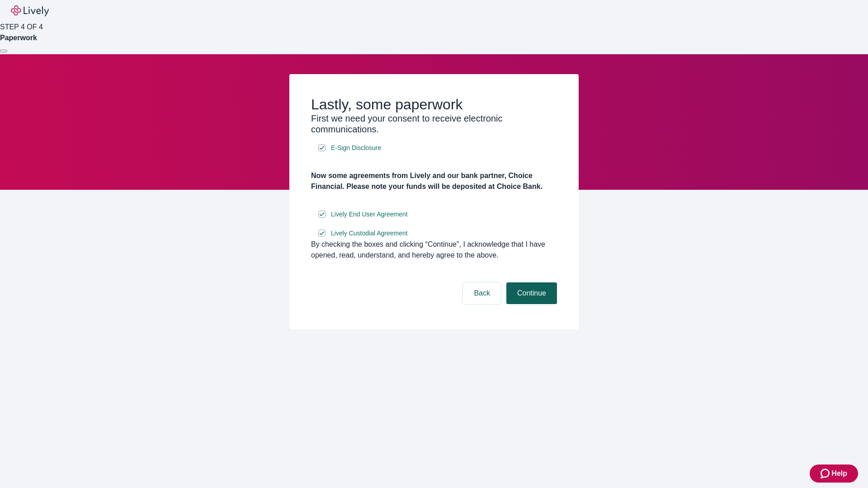  Describe the element at coordinates (369, 214) in the screenshot. I see `span: Lively End User Agreement` at that location.